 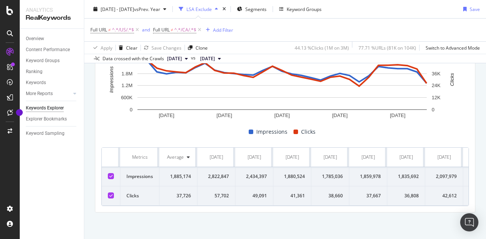 What do you see at coordinates (330, 177) in the screenshot?
I see `div: 1,785,036` at bounding box center [330, 177].